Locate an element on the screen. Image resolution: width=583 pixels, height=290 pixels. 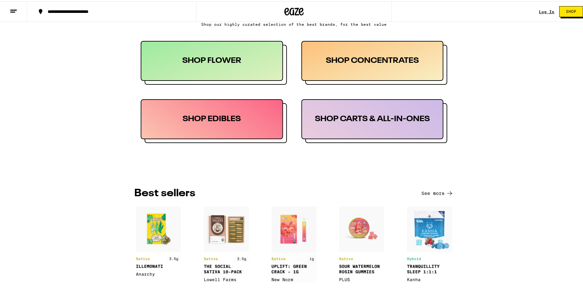
button: See more is located at coordinates (438, 192).